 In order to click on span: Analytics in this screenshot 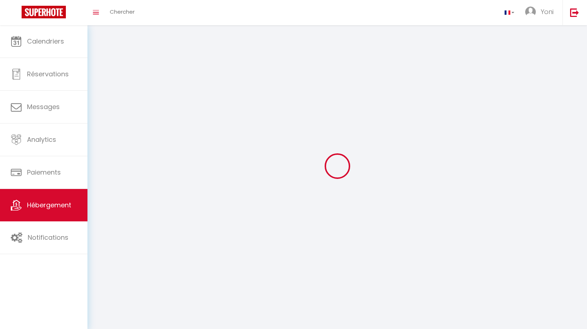, I will do `click(41, 139)`.